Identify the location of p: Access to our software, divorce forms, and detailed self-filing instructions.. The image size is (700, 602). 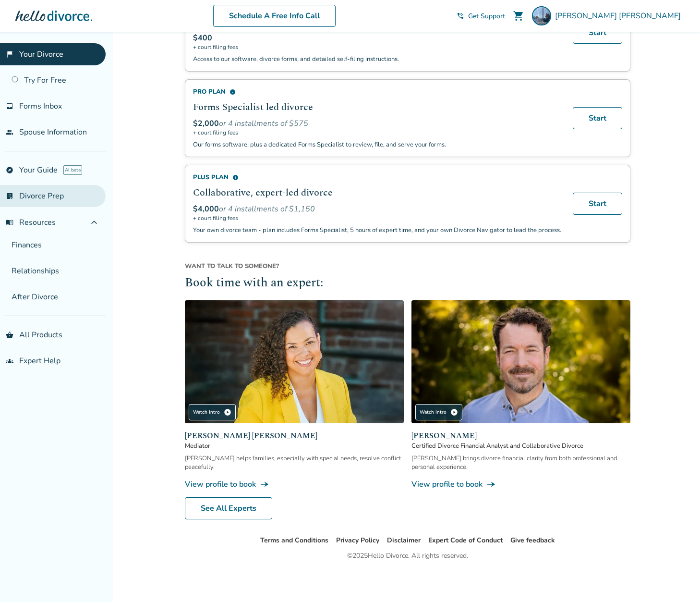
(377, 59).